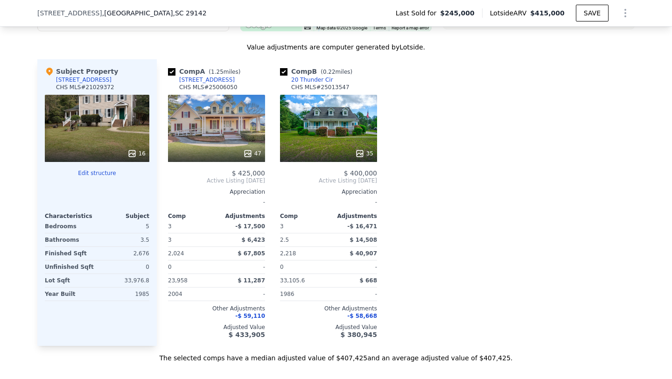  I want to click on span: 2,024, so click(176, 253).